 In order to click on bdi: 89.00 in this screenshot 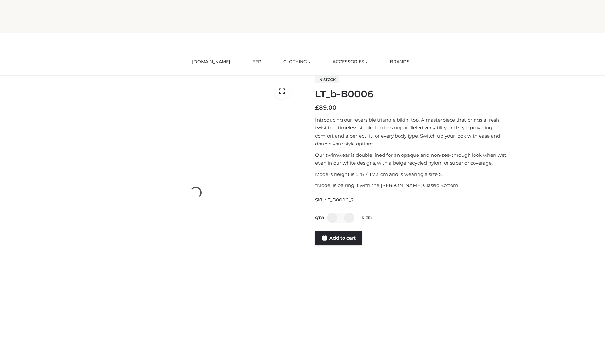, I will do `click(326, 108)`.